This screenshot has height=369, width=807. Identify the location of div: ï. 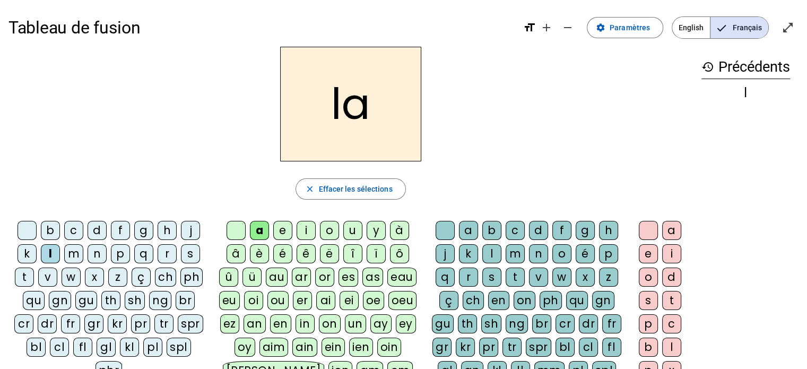
(376, 254).